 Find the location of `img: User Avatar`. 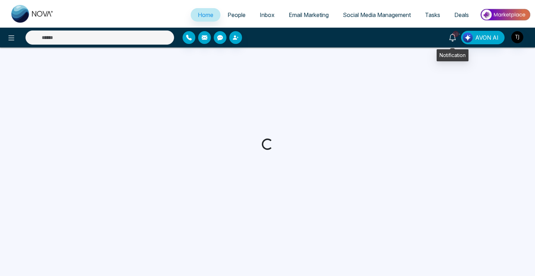

img: User Avatar is located at coordinates (517, 37).